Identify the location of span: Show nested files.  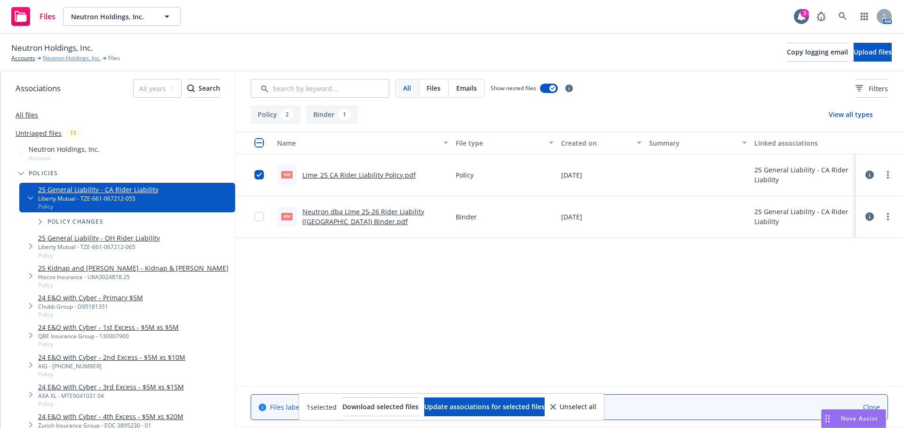
(513, 88).